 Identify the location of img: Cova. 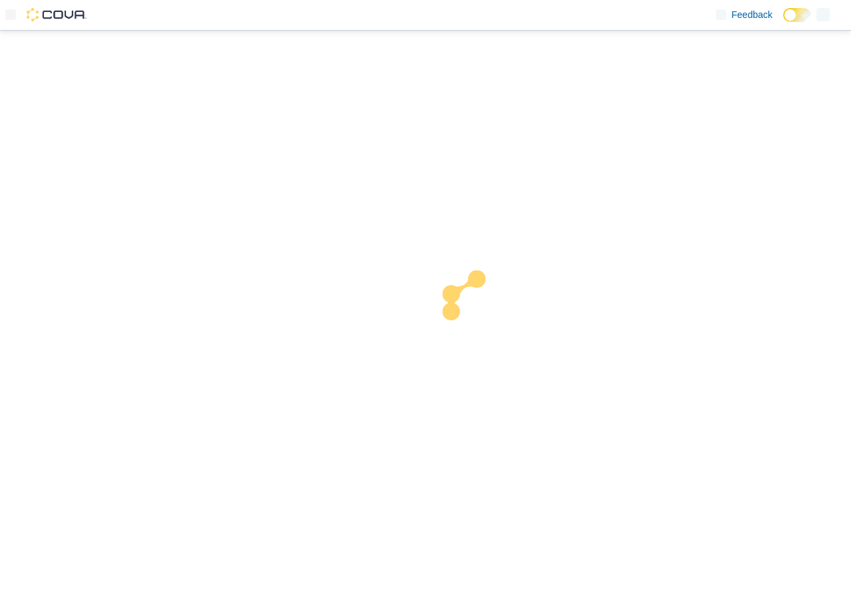
(57, 15).